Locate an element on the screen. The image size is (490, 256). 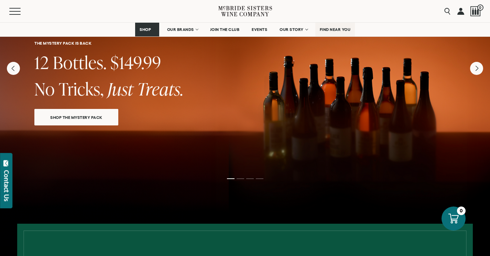
a: FIND NEAR YOU is located at coordinates (336, 30).